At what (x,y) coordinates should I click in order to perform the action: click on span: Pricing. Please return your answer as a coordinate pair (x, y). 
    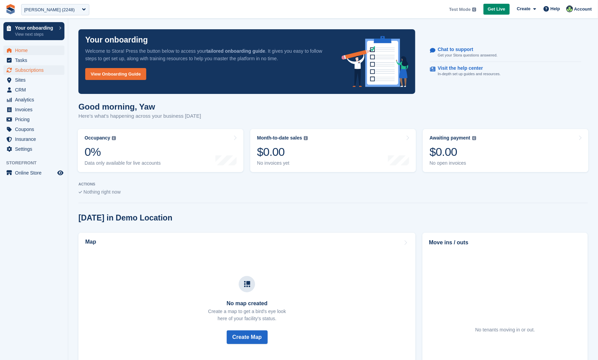
    Looking at the image, I should click on (35, 120).